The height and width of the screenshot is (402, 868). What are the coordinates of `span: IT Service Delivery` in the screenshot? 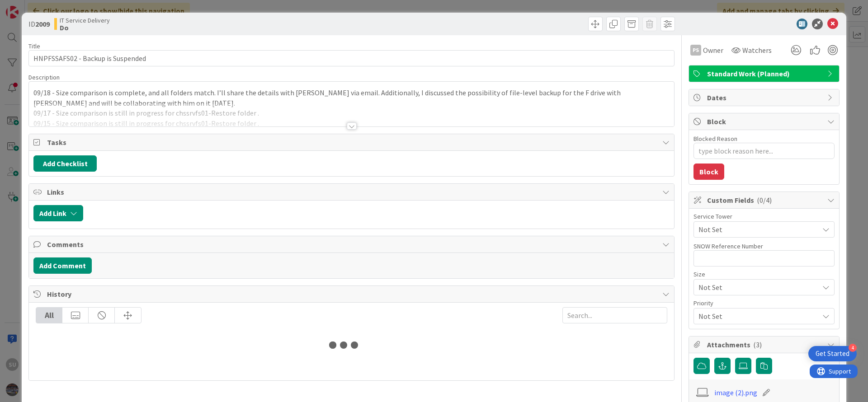 It's located at (85, 20).